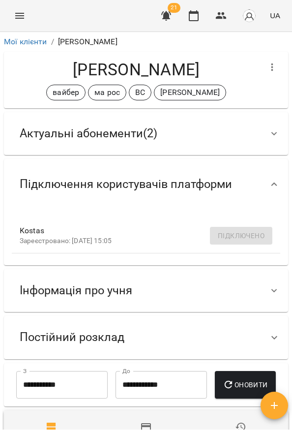 This screenshot has width=292, height=435. I want to click on div: ВС, so click(140, 92).